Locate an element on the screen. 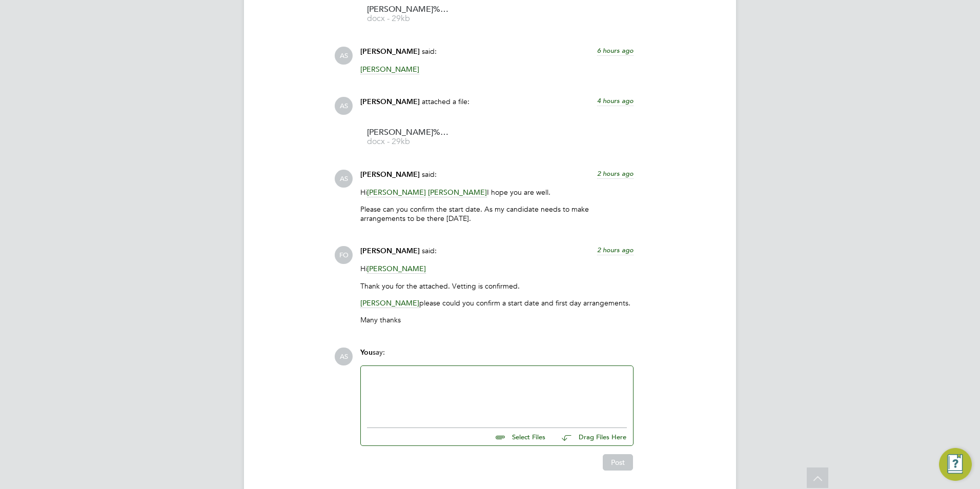 Image resolution: width=980 pixels, height=489 pixels. button: Post is located at coordinates (618, 462).